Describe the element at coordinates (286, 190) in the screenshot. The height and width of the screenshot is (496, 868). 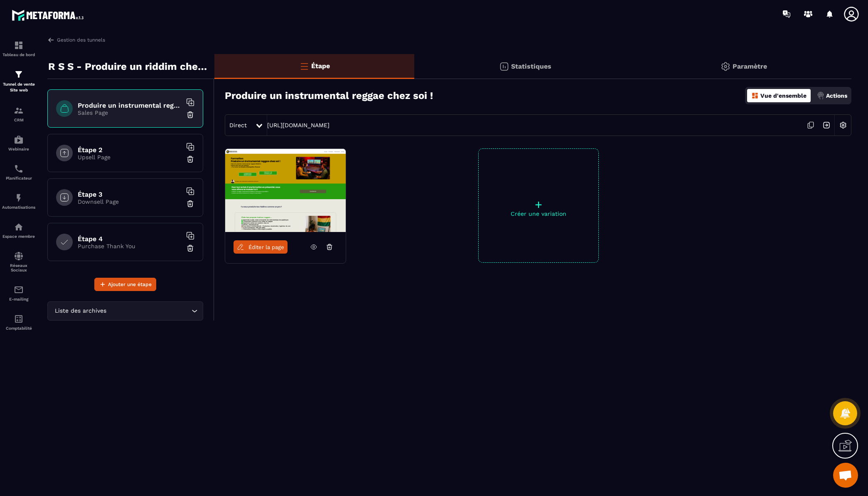
I see `img: image` at that location.